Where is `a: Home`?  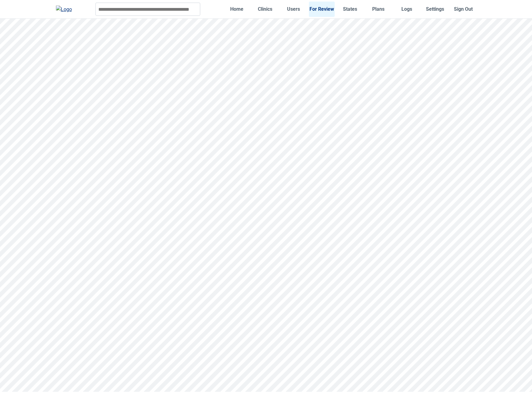 a: Home is located at coordinates (237, 9).